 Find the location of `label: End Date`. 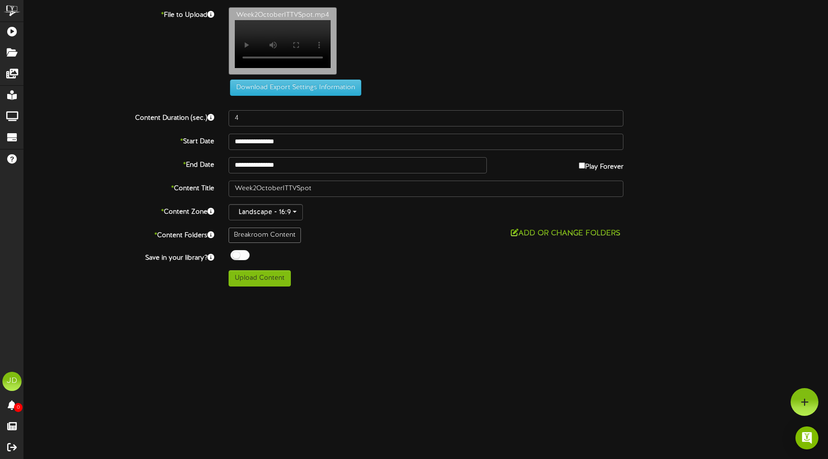

label: End Date is located at coordinates (119, 163).